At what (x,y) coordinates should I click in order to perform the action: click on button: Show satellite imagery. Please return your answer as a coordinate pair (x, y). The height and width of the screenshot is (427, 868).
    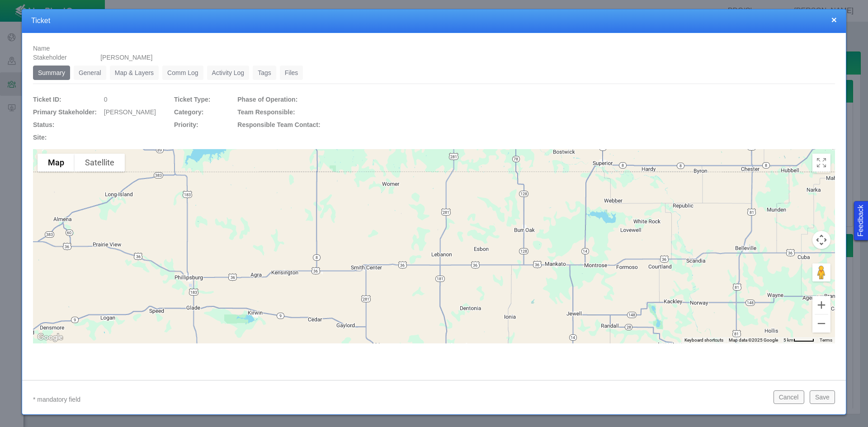
    Looking at the image, I should click on (100, 162).